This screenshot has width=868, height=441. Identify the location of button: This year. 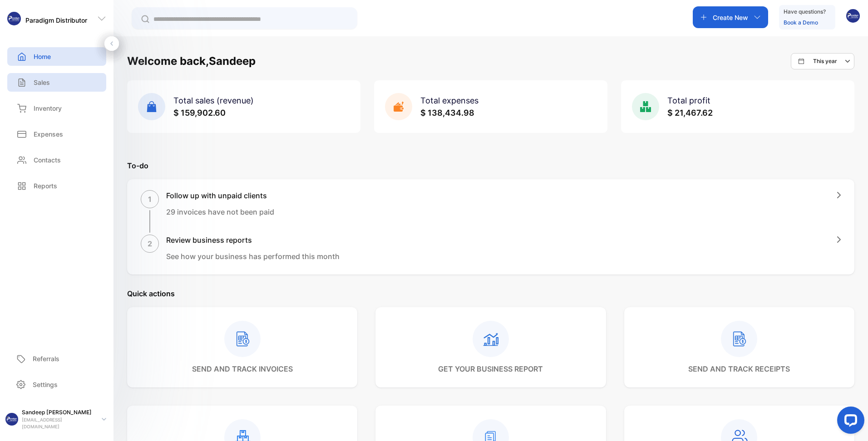
(823, 61).